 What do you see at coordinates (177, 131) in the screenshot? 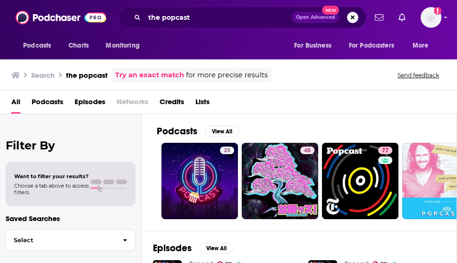
I see `h2: Podcasts` at bounding box center [177, 131].